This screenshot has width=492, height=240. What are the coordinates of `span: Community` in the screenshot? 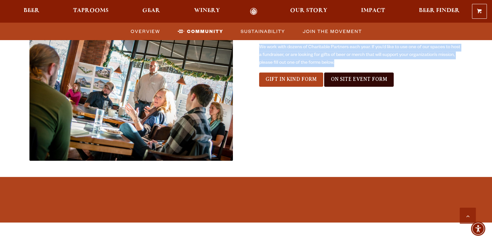 It's located at (205, 31).